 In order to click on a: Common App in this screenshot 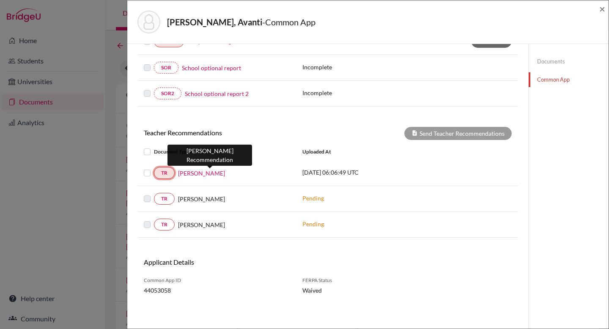, I will do `click(569, 80)`.